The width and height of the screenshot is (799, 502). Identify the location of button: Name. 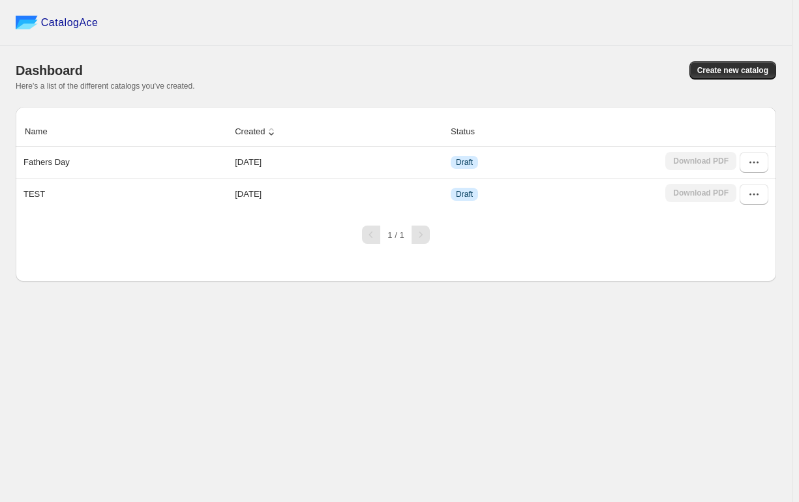
(42, 132).